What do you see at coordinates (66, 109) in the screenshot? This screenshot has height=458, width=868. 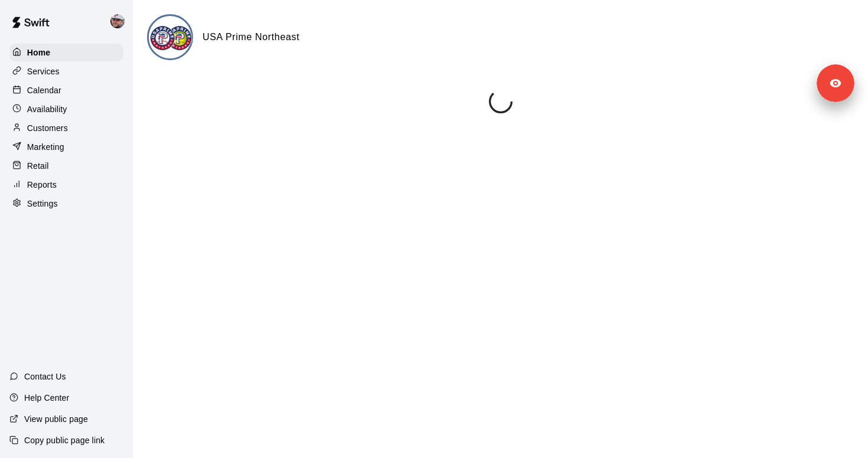 I see `div: Availability` at bounding box center [66, 109].